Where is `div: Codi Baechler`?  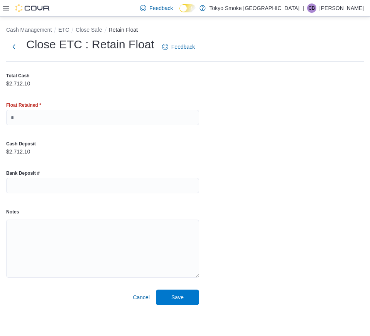 div: Codi Baechler is located at coordinates (312, 8).